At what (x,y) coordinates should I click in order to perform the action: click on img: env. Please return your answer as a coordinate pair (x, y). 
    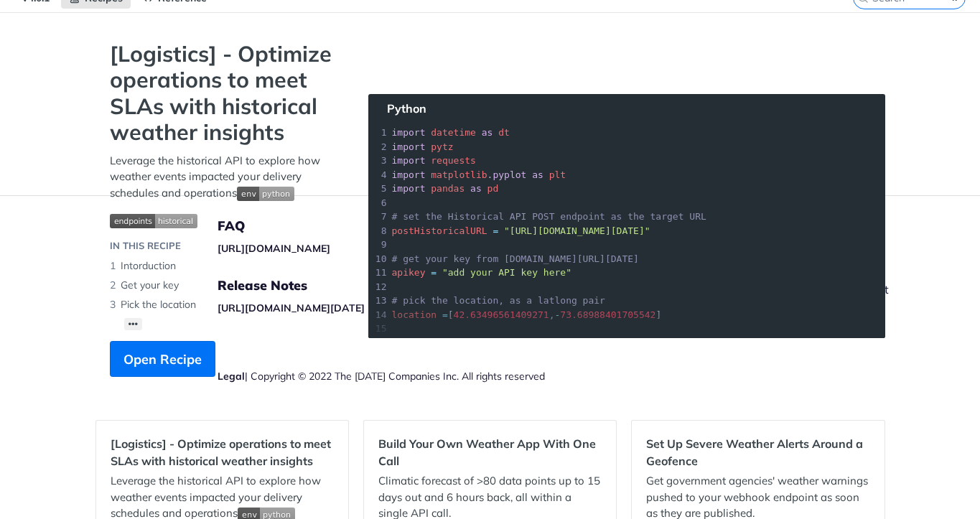
    Looking at the image, I should click on (266, 194).